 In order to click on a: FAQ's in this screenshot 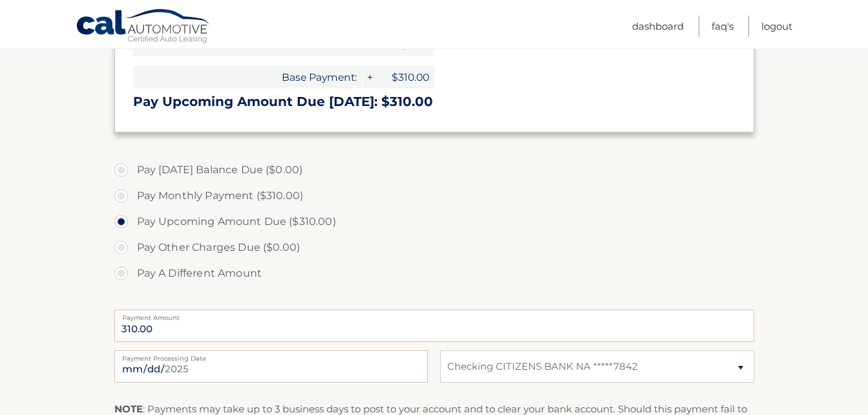, I will do `click(723, 26)`.